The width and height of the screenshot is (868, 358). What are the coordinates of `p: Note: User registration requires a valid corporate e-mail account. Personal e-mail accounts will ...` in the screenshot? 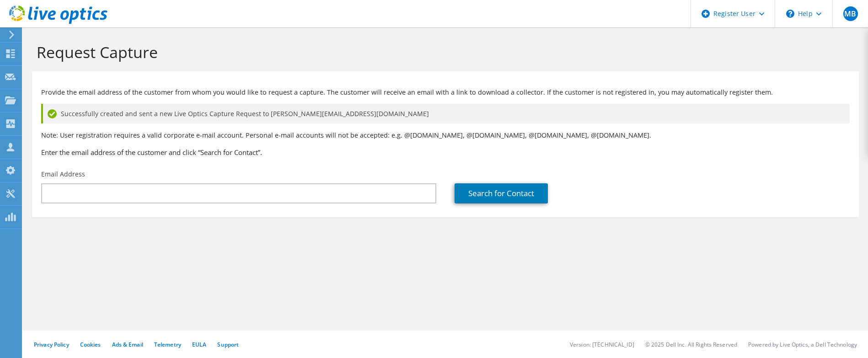 It's located at (445, 136).